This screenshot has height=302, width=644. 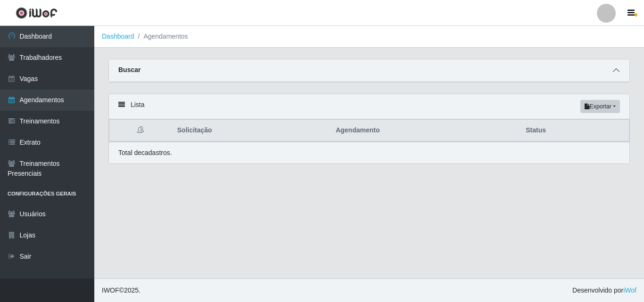 What do you see at coordinates (630, 290) in the screenshot?
I see `a: iWof` at bounding box center [630, 290].